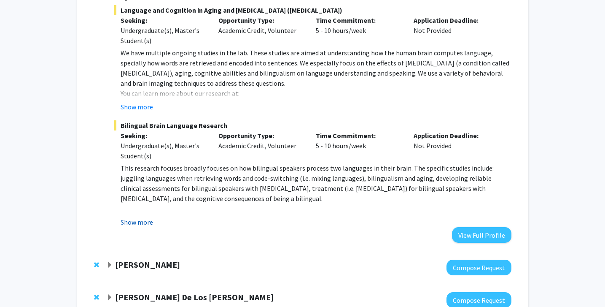 The image size is (605, 307). Describe the element at coordinates (479, 267) in the screenshot. I see `button: Compose Request to Veronica Kang` at that location.